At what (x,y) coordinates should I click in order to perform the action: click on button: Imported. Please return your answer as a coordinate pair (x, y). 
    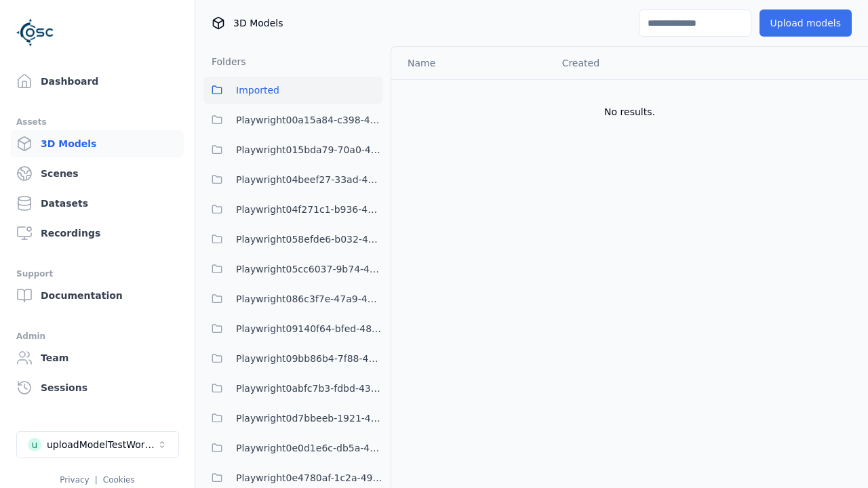
    Looking at the image, I should click on (293, 90).